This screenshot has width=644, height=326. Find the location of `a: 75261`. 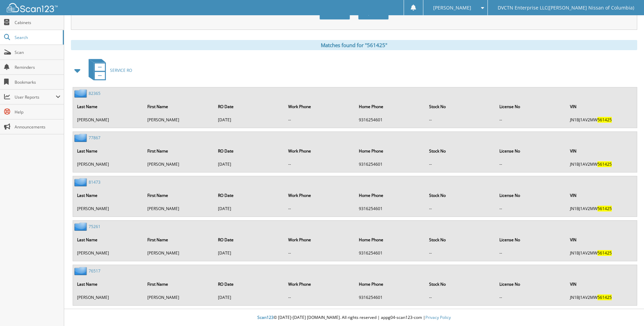

a: 75261 is located at coordinates (94, 227).